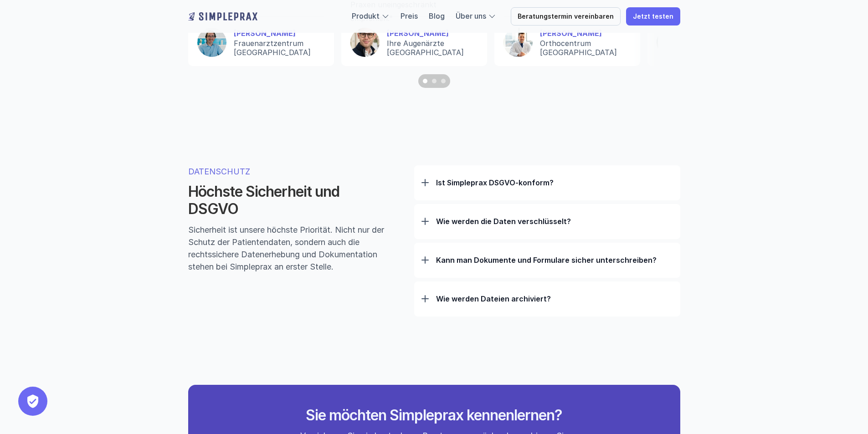 The width and height of the screenshot is (868, 434). I want to click on h2: Sie möchten Simpleprax kennenlernen?, so click(434, 416).